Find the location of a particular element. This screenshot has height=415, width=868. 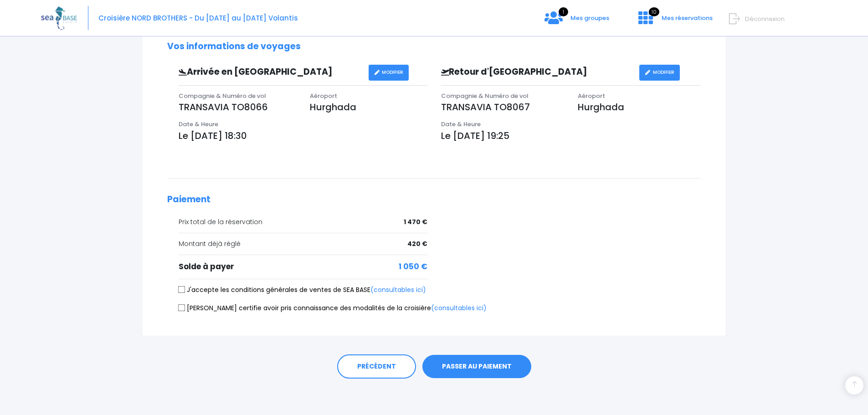

p: TRANSAVIA TO8066 is located at coordinates (238, 107).